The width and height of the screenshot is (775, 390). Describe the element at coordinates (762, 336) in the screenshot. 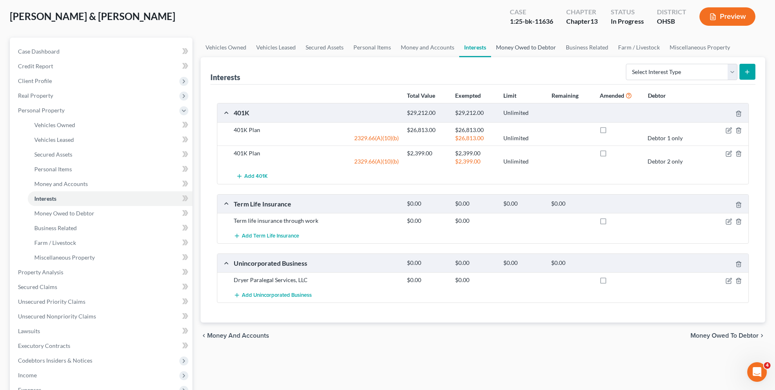

I see `i: chevron_right` at that location.